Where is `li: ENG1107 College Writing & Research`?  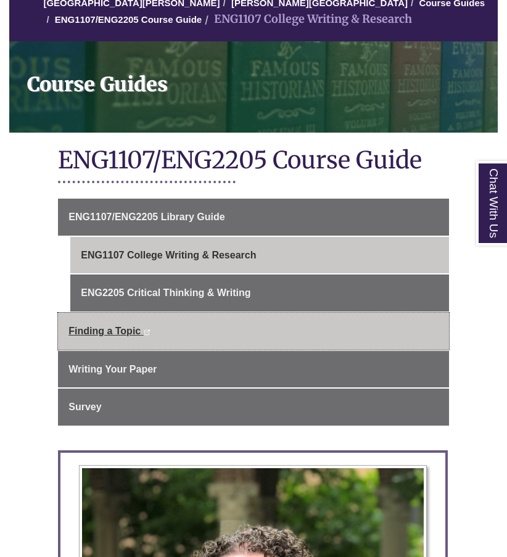
li: ENG1107 College Writing & Research is located at coordinates (307, 19).